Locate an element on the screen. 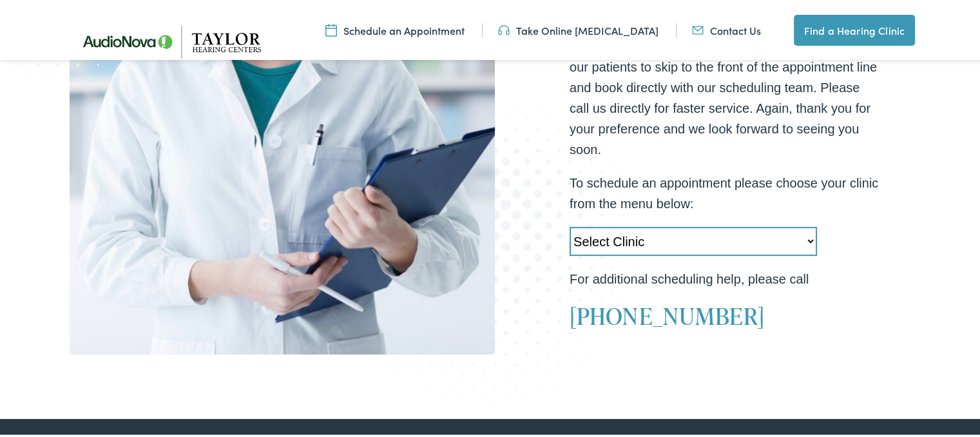  a: Find a Hearing Clinic is located at coordinates (854, 29).